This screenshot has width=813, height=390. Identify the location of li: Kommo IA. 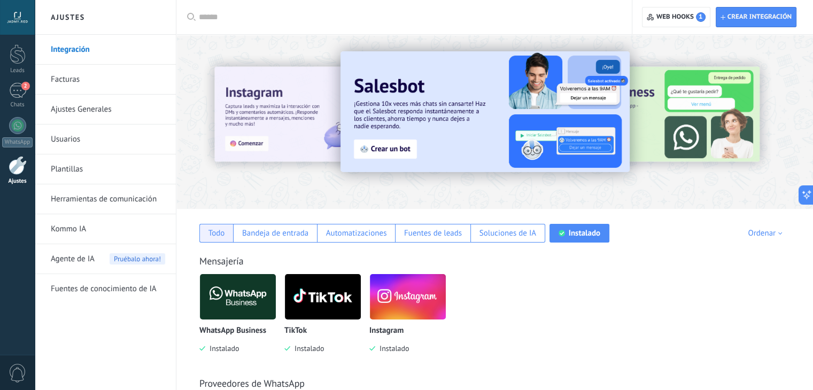
(105, 229).